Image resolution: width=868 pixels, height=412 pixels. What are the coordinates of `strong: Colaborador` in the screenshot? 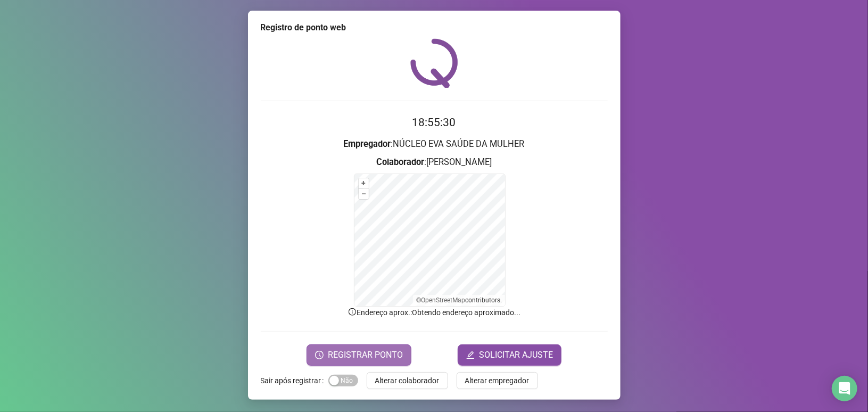 It's located at (400, 162).